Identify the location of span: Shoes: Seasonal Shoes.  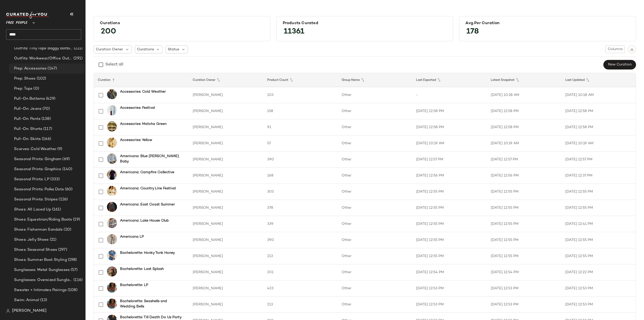
(35, 250).